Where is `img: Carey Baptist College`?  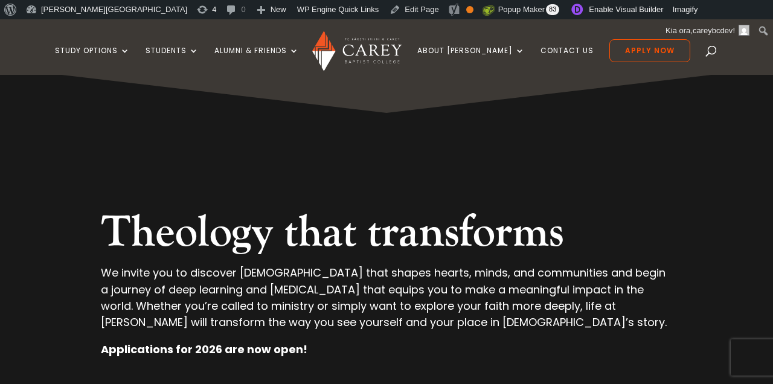 img: Carey Baptist College is located at coordinates (356, 51).